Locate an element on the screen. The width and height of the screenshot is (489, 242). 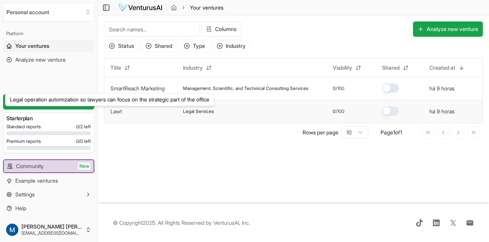
button: Status is located at coordinates (122, 46).